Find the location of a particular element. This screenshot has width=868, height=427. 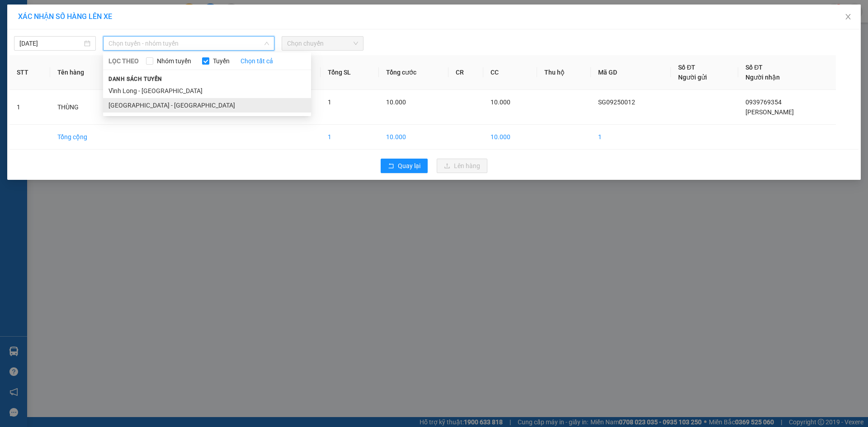

span: Danh sách tuyến is located at coordinates (135, 79).